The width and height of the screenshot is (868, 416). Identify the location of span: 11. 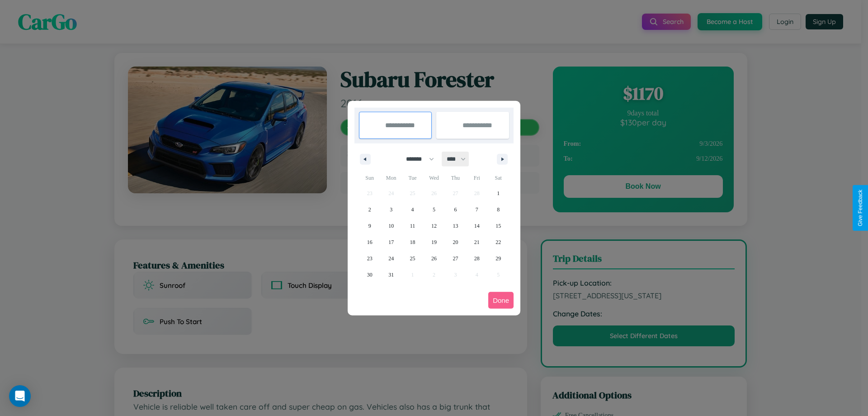
(413, 226).